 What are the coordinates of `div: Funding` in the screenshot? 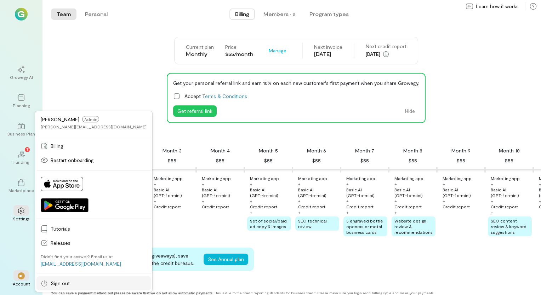 It's located at (21, 162).